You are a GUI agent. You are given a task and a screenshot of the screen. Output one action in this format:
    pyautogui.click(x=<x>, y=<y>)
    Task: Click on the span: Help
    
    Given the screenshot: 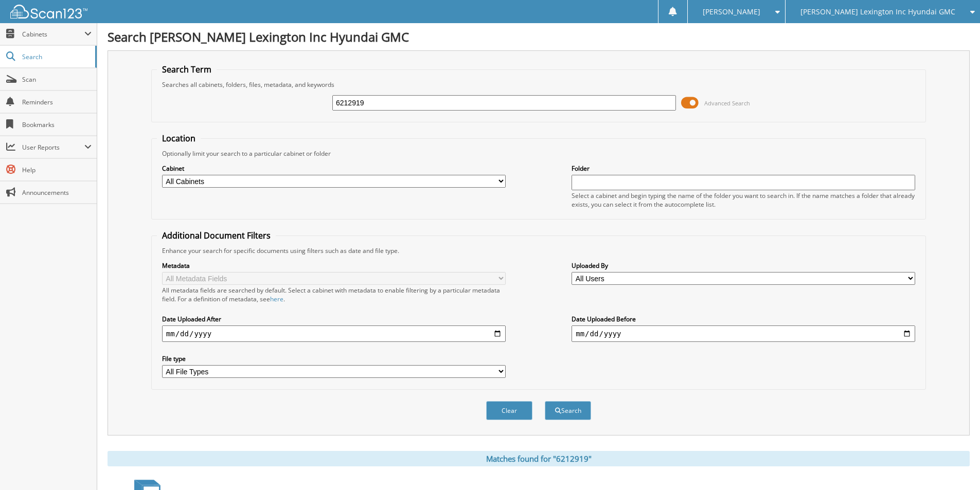 What is the action you would take?
    pyautogui.click(x=57, y=169)
    